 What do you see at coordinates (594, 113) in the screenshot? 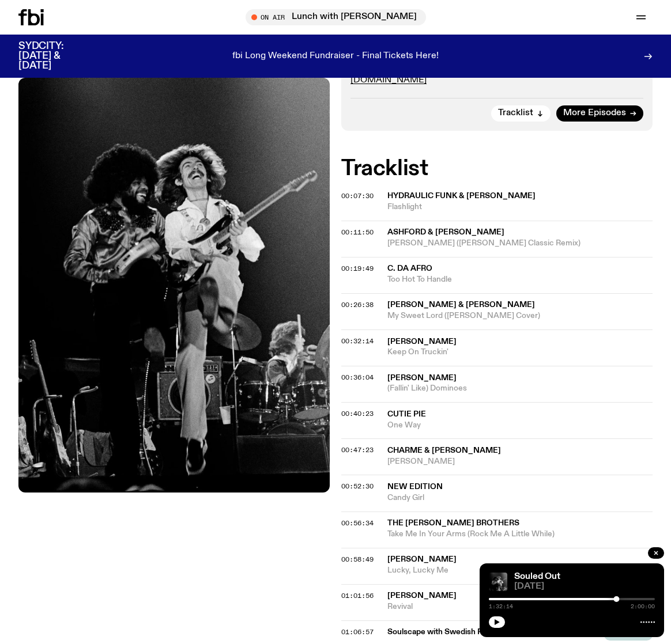
I see `span: More Episodes` at bounding box center [594, 113].